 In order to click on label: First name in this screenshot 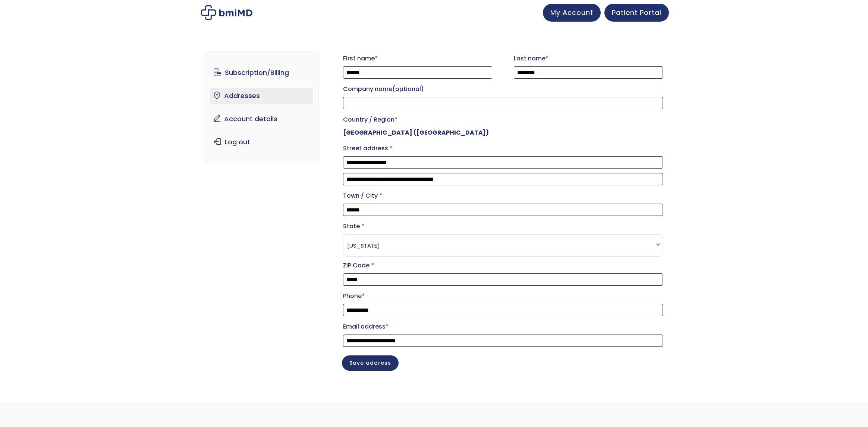, I will do `click(417, 59)`.